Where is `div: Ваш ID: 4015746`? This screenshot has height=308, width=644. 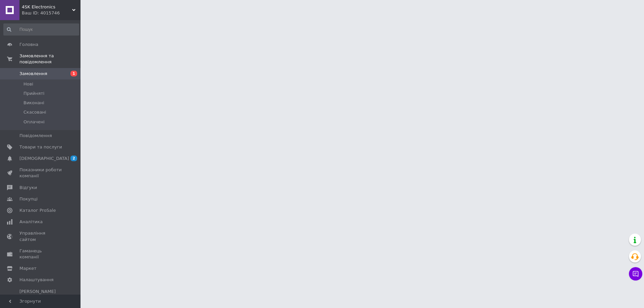 div: Ваш ID: 4015746 is located at coordinates (51, 13).